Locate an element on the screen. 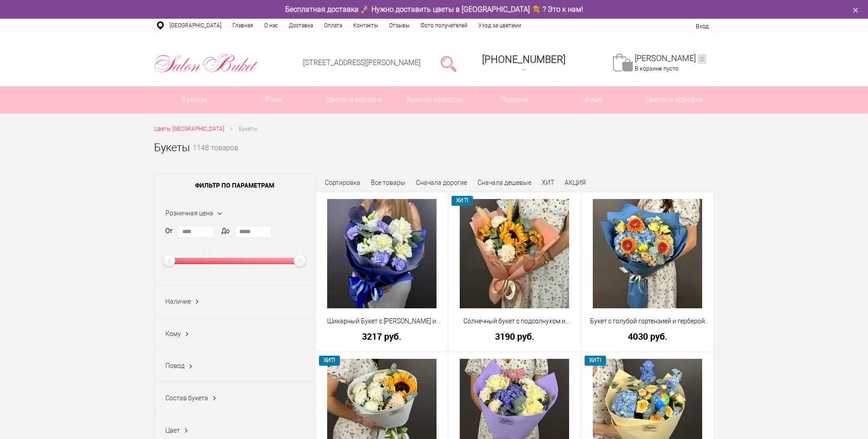 Image resolution: width=868 pixels, height=439 pixels. a: Розы is located at coordinates (274, 100).